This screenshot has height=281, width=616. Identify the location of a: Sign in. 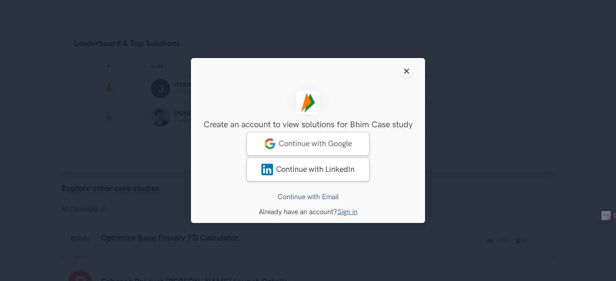
(348, 212).